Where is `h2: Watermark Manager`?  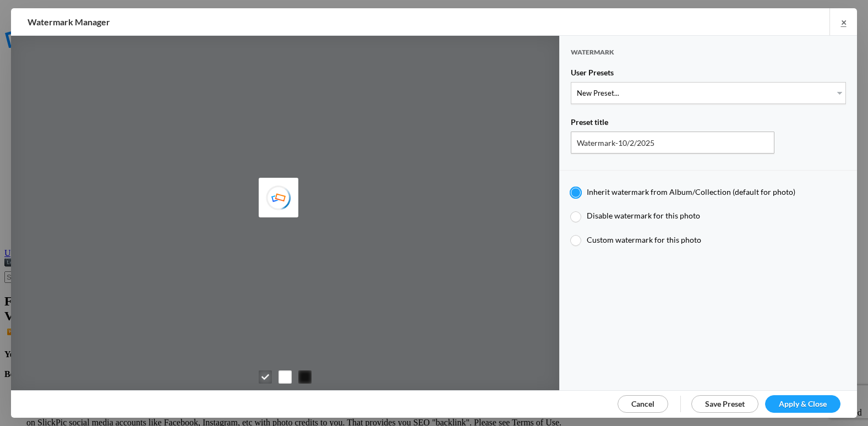
h2: Watermark Manager is located at coordinates (290, 22).